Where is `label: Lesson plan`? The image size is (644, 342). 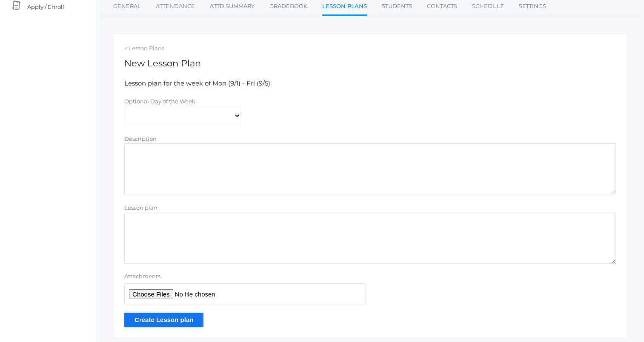
label: Lesson plan is located at coordinates (141, 208).